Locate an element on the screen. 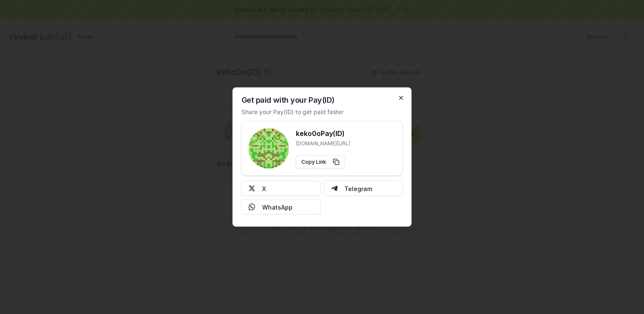  p: Share your Pay(ID) to get paid faster is located at coordinates (292, 112).